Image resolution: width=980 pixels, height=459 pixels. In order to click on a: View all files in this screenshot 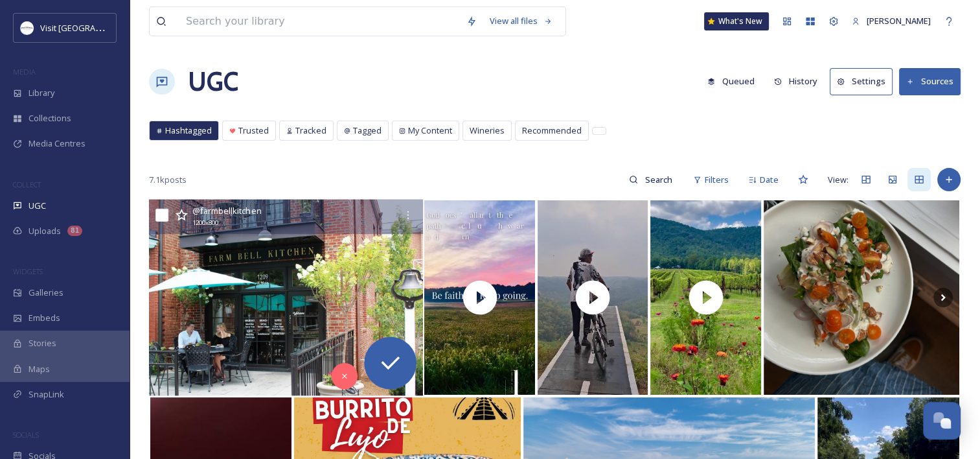, I will do `click(521, 21)`.